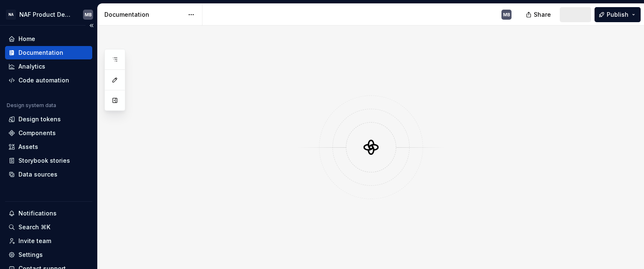 The height and width of the screenshot is (269, 644). I want to click on a: Data sources, so click(49, 175).